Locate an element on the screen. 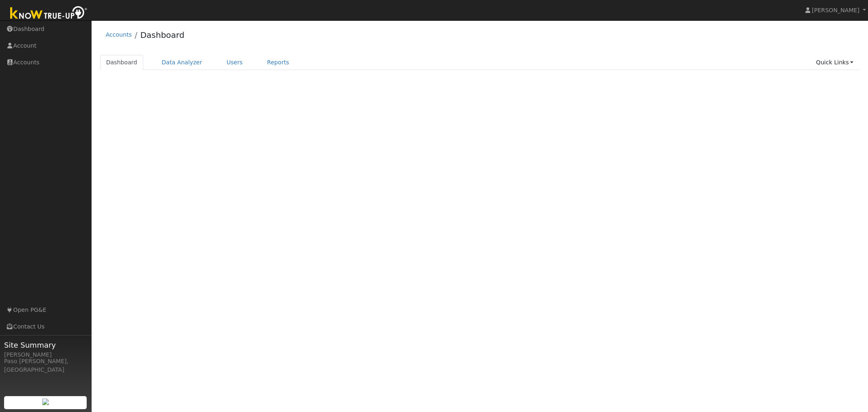 The image size is (868, 412). span: Site Summary is located at coordinates (45, 345).